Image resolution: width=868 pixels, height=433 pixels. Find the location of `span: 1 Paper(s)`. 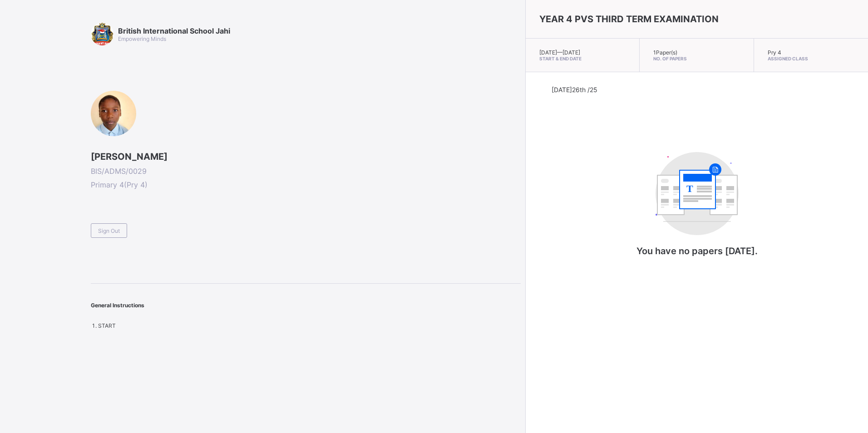

span: 1 Paper(s) is located at coordinates (665, 52).